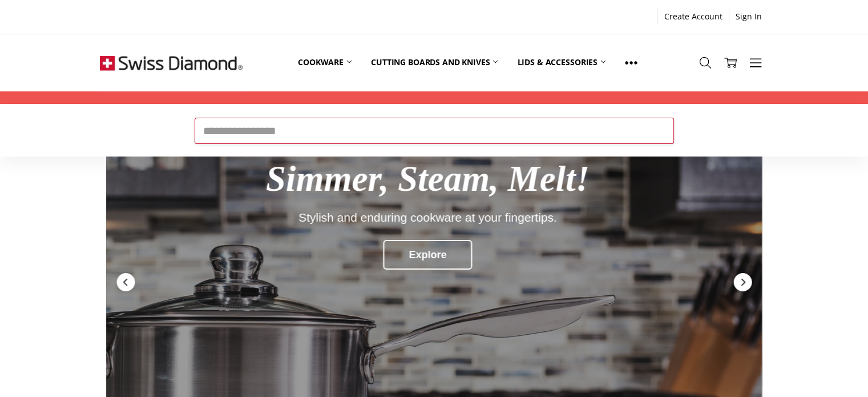  I want to click on a: Show All, so click(631, 63).